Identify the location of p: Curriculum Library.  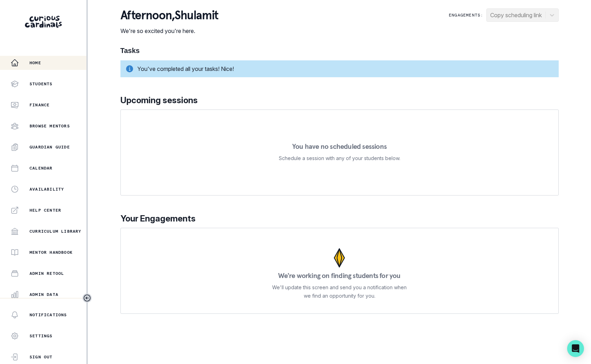
(55, 232).